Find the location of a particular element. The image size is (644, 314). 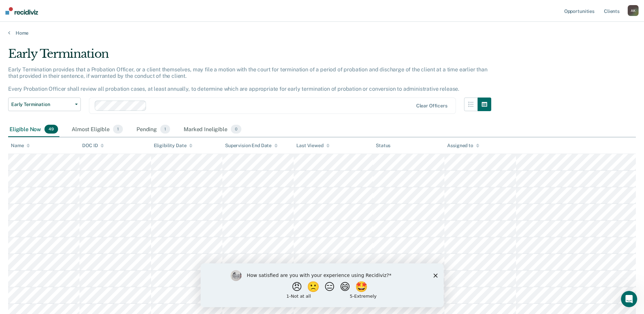

button: Early Termination is located at coordinates (45, 104).